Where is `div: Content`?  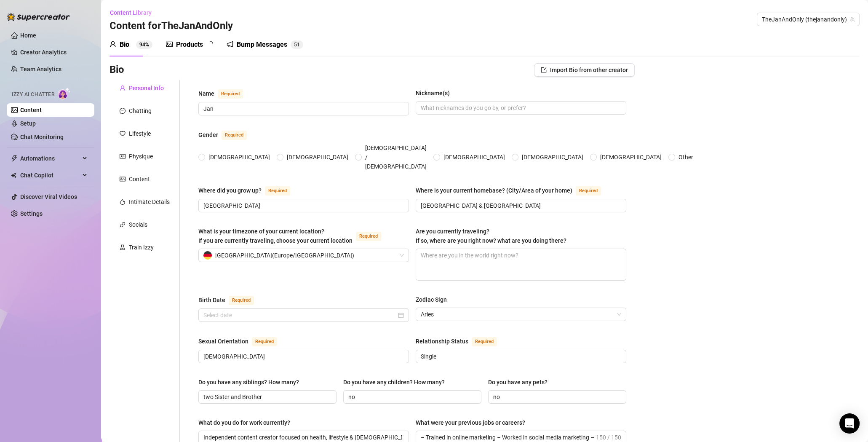 div: Content is located at coordinates (139, 179).